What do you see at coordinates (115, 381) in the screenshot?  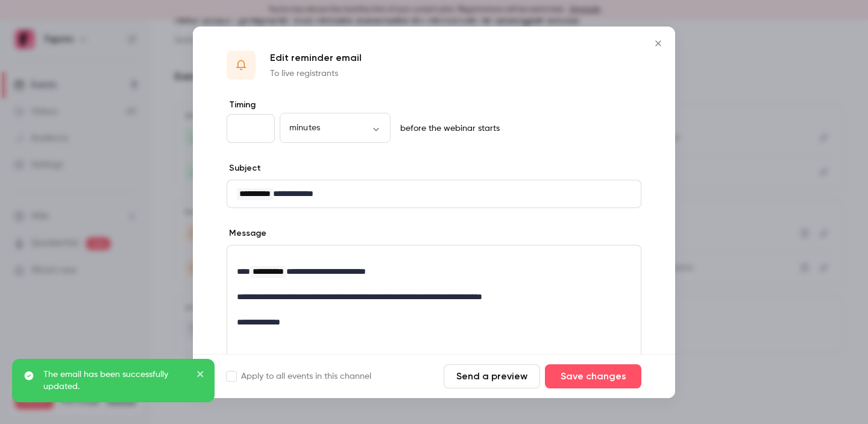 I see `p: The email has been successfully updated.` at bounding box center [115, 381].